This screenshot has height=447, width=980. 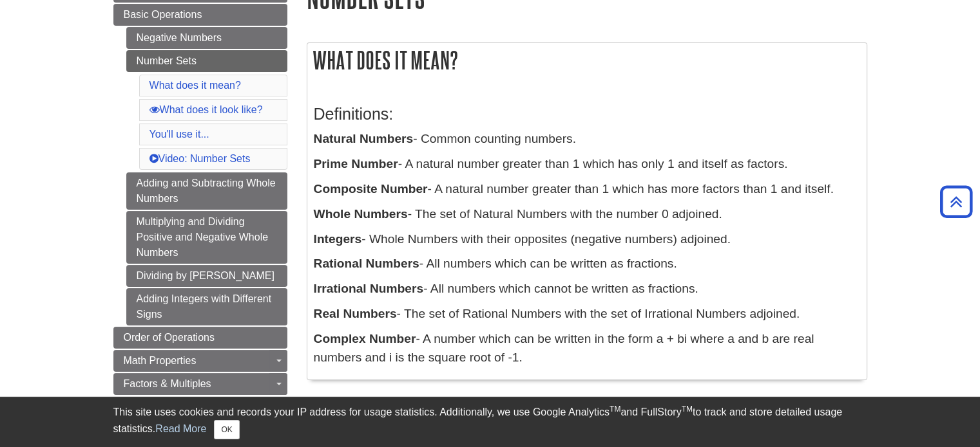 What do you see at coordinates (338, 239) in the screenshot?
I see `b: Integers` at bounding box center [338, 239].